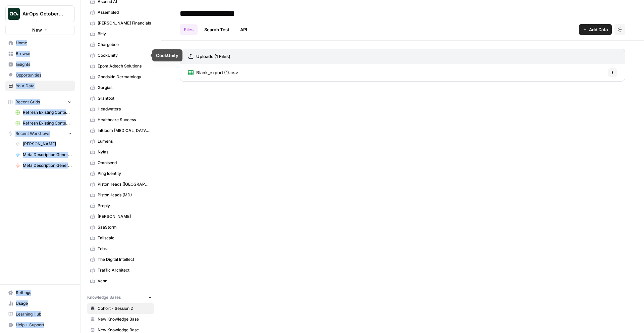  I want to click on a: Grantbot, so click(120, 99).